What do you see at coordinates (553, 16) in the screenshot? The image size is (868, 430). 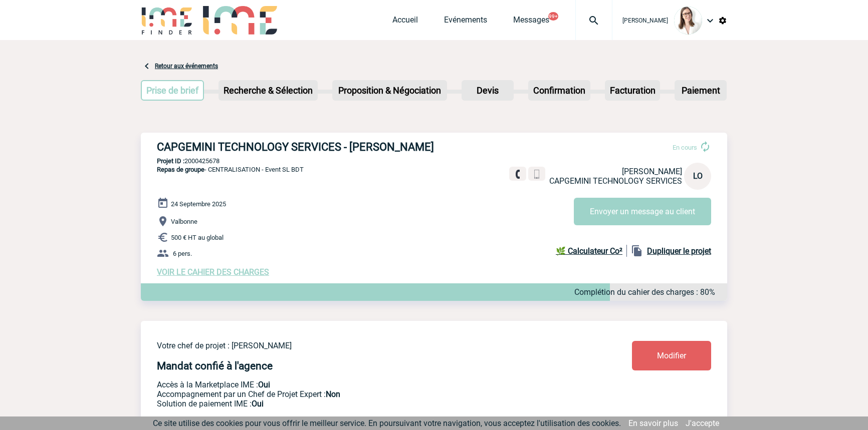 I see `button: 99+` at bounding box center [553, 16].